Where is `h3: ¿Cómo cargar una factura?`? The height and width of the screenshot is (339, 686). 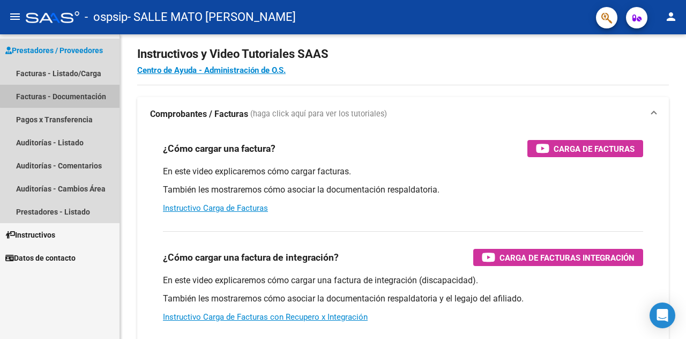 h3: ¿Cómo cargar una factura? is located at coordinates (219, 148).